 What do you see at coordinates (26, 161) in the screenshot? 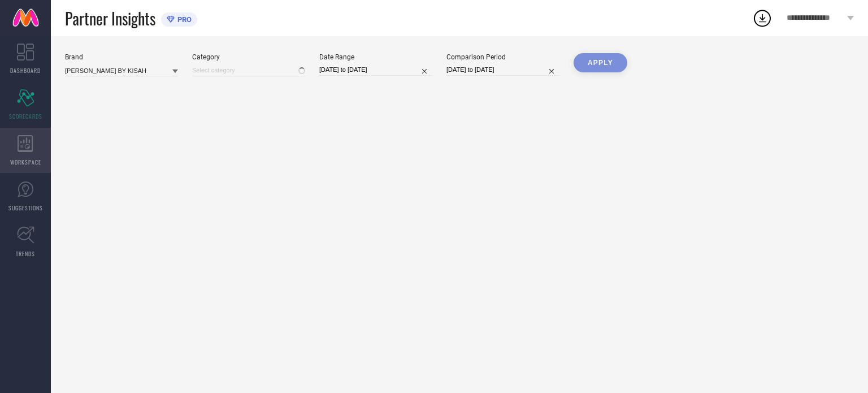
I see `span: WORKSPACE` at bounding box center [26, 161].